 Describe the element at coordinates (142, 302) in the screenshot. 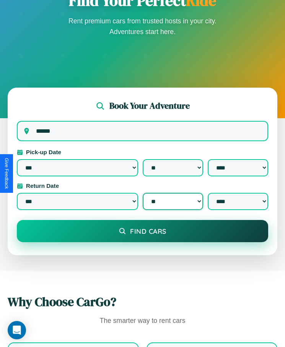

I see `h2: Why Choose CarGo?` at that location.